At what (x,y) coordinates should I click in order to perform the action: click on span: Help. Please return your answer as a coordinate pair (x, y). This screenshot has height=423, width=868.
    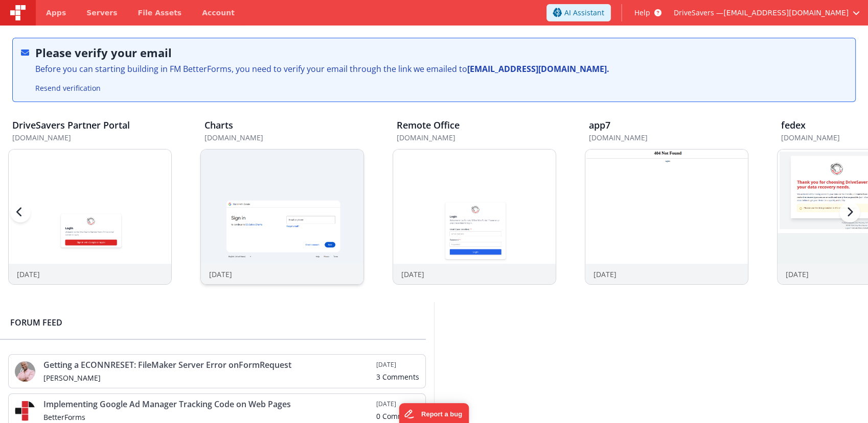
    Looking at the image, I should click on (642, 12).